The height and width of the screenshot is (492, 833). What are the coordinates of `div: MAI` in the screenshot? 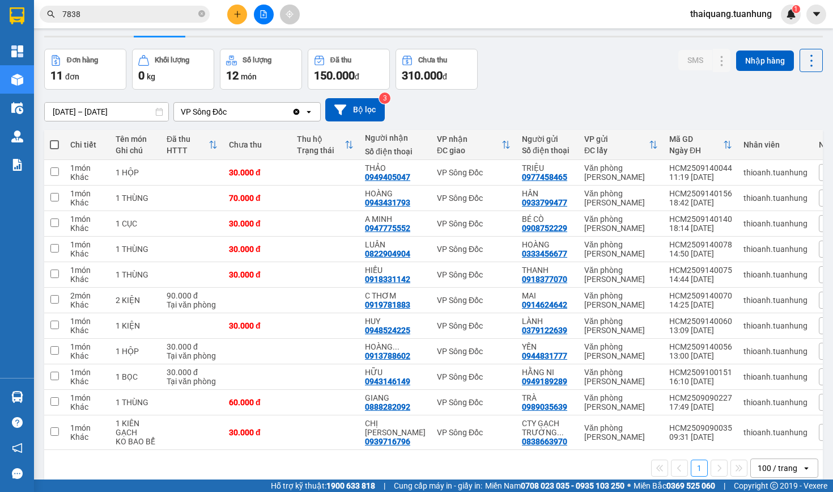 It's located at (548, 295).